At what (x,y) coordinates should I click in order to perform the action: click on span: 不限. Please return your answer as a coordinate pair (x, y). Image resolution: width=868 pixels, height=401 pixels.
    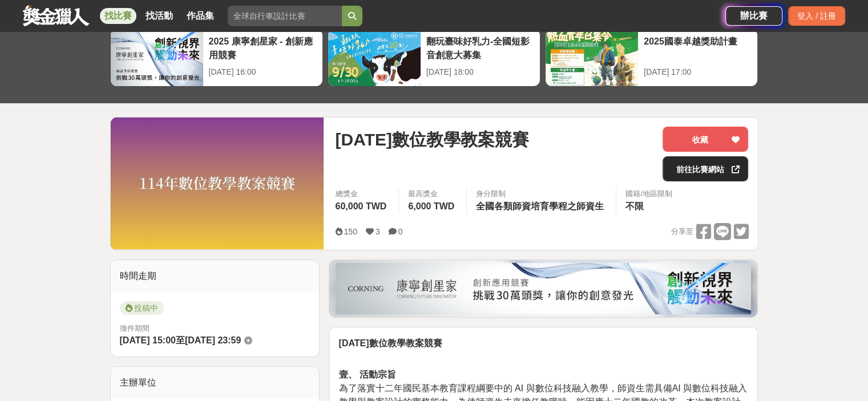
    Looking at the image, I should click on (635, 206).